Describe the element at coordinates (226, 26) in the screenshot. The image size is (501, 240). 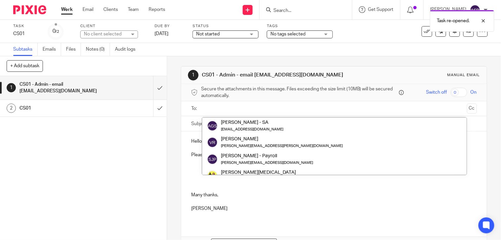
I see `label: Status` at that location.